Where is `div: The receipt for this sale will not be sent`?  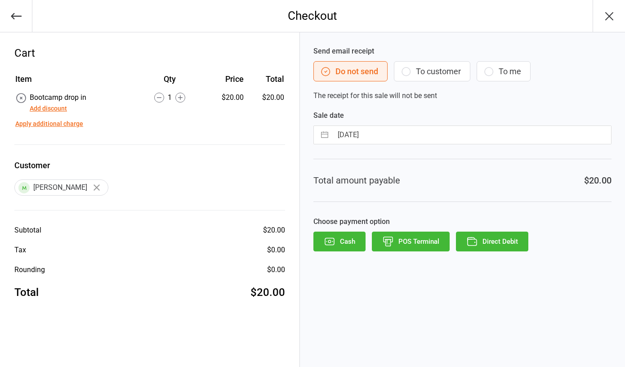
div: The receipt for this sale will not be sent is located at coordinates (462, 73).